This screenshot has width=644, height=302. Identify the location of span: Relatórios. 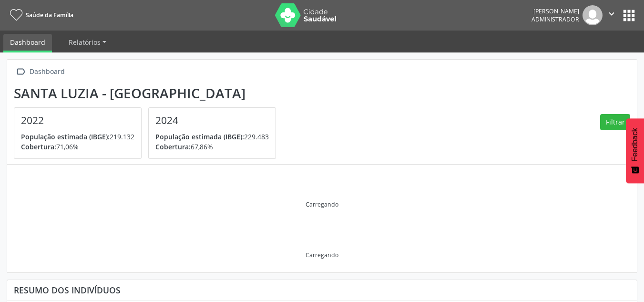
(85, 42).